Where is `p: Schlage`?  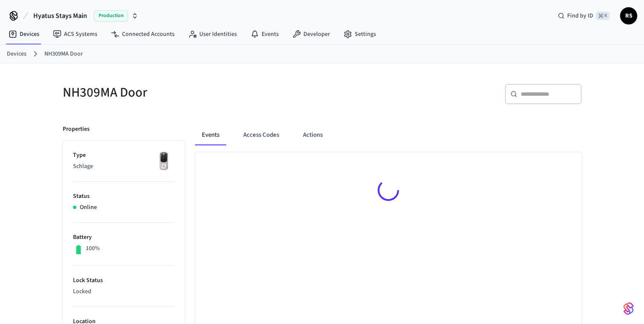
p: Schlage is located at coordinates (124, 166).